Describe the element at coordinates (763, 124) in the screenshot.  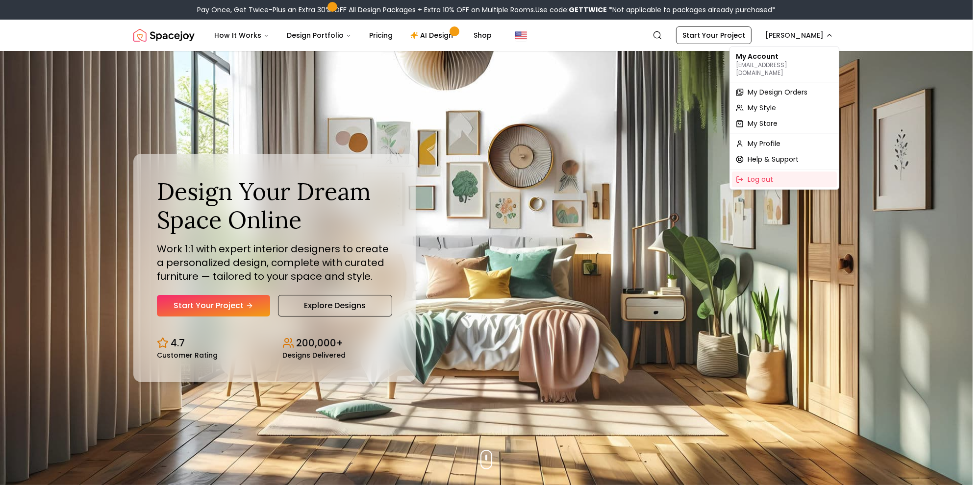
I see `span: My Store` at that location.